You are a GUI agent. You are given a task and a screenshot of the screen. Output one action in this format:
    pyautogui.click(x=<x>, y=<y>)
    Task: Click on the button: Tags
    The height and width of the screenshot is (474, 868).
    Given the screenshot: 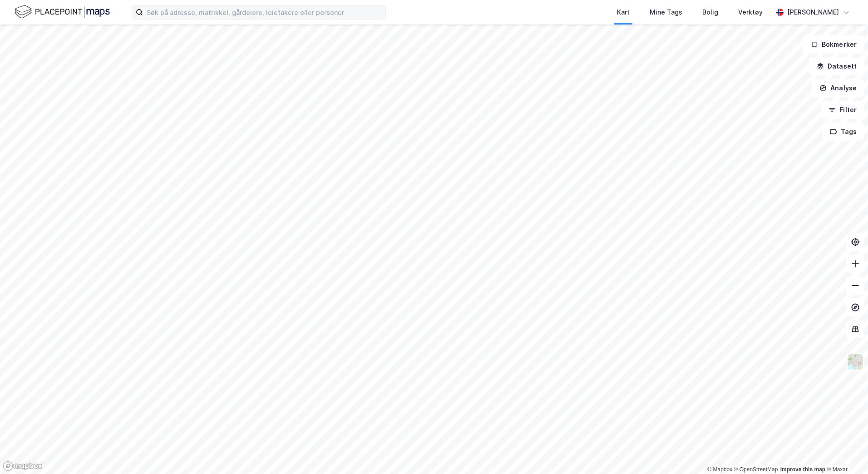 What is the action you would take?
    pyautogui.click(x=843, y=132)
    